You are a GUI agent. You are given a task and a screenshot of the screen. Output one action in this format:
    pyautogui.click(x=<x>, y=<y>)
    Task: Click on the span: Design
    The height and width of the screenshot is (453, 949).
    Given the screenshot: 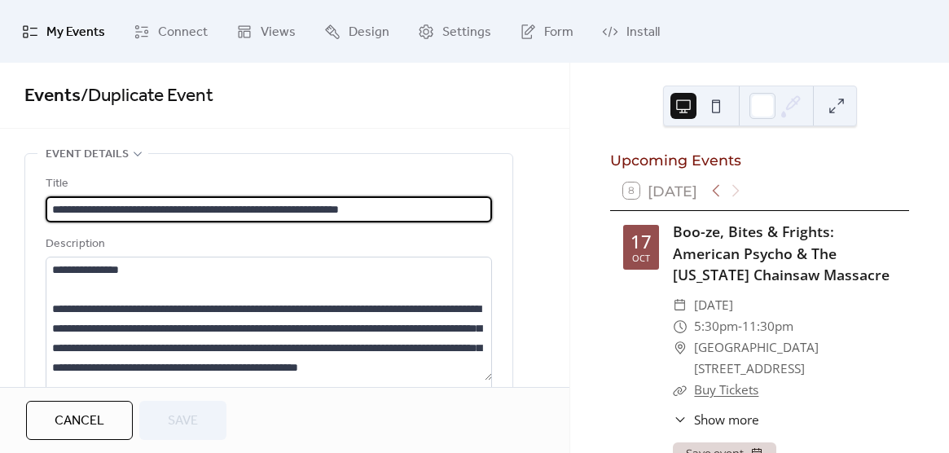 What is the action you would take?
    pyautogui.click(x=369, y=32)
    